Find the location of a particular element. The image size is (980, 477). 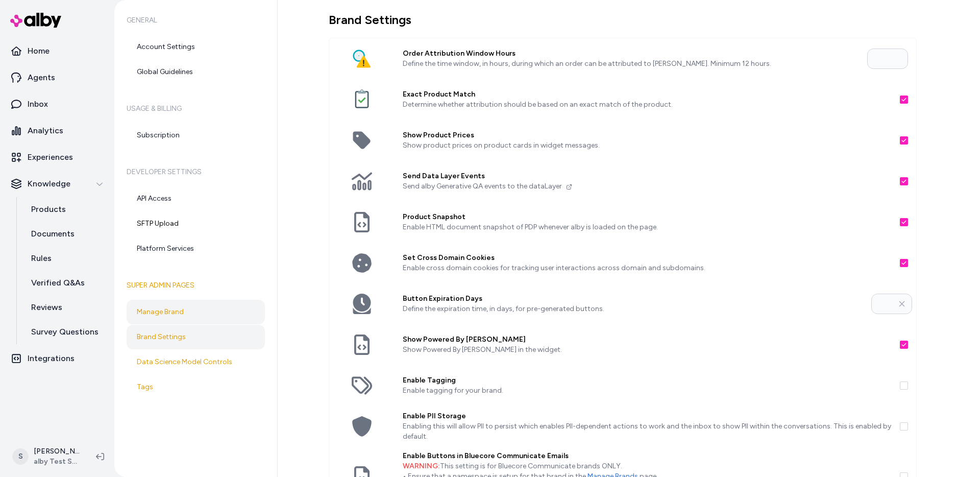

p: Enable HTML document snapshot of PDP whenever alby is loaded on the page. is located at coordinates (648, 227).